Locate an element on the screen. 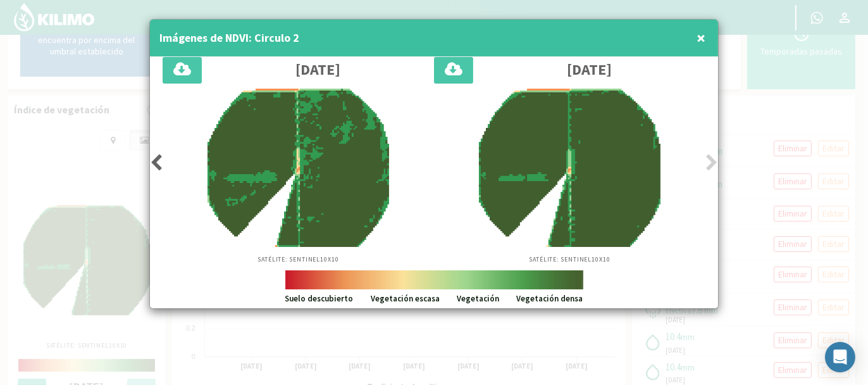 This screenshot has width=868, height=385. p: Vegetación densa is located at coordinates (549, 299).